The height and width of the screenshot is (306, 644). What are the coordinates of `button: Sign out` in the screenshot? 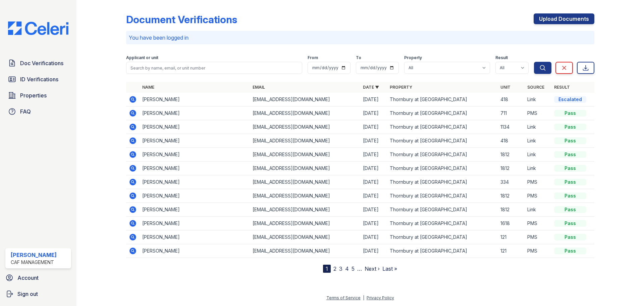 It's located at (38, 294).